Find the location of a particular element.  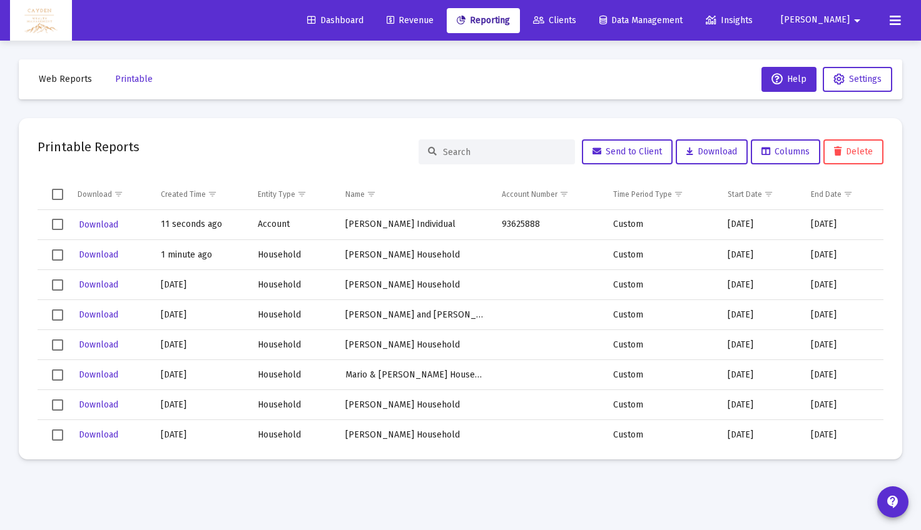

mat-icon: arrow_drop_down is located at coordinates (857, 21).